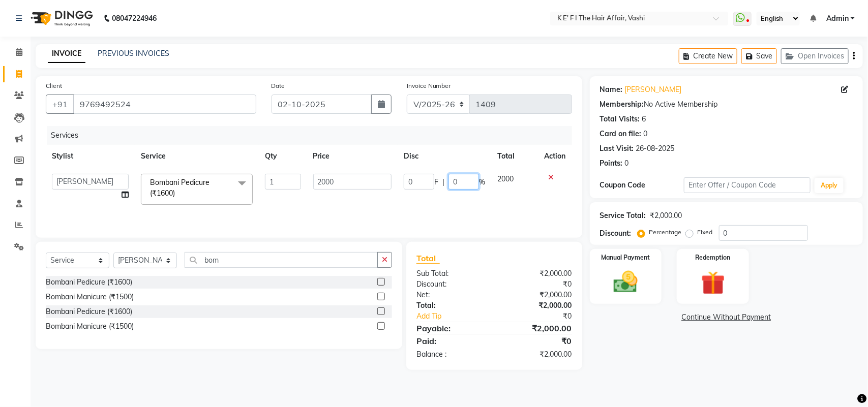  What do you see at coordinates (133, 53) in the screenshot?
I see `a: PREVIOUS INVOICES` at bounding box center [133, 53].